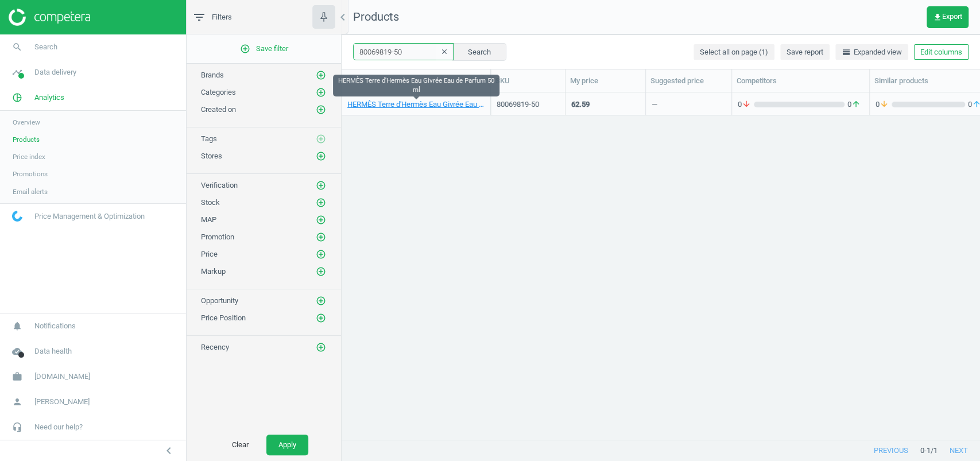 The height and width of the screenshot is (461, 980). Describe the element at coordinates (30, 192) in the screenshot. I see `span: Email alerts` at that location.